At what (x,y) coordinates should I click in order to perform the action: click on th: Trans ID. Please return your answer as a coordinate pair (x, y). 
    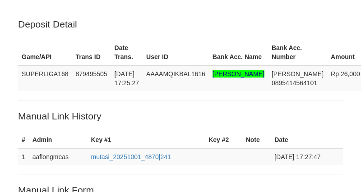
    Looking at the image, I should click on (92, 52).